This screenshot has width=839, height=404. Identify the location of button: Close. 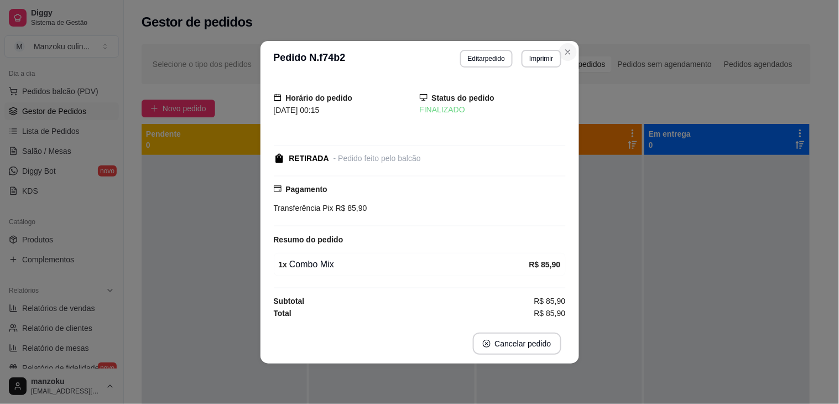
(568, 52).